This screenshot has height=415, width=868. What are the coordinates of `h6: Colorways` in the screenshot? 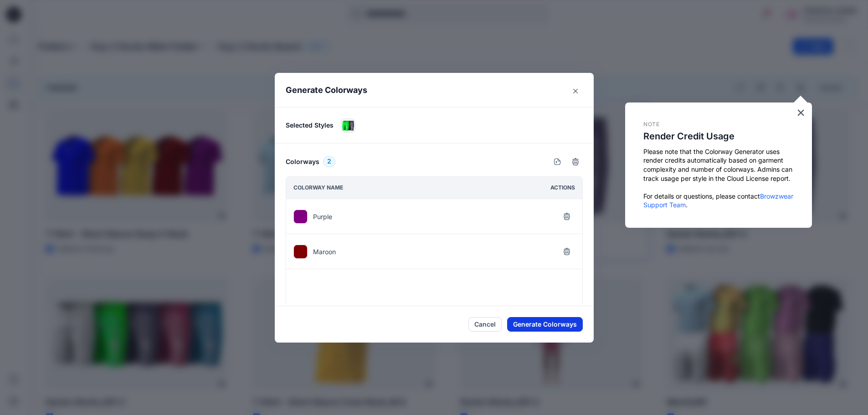 It's located at (303, 162).